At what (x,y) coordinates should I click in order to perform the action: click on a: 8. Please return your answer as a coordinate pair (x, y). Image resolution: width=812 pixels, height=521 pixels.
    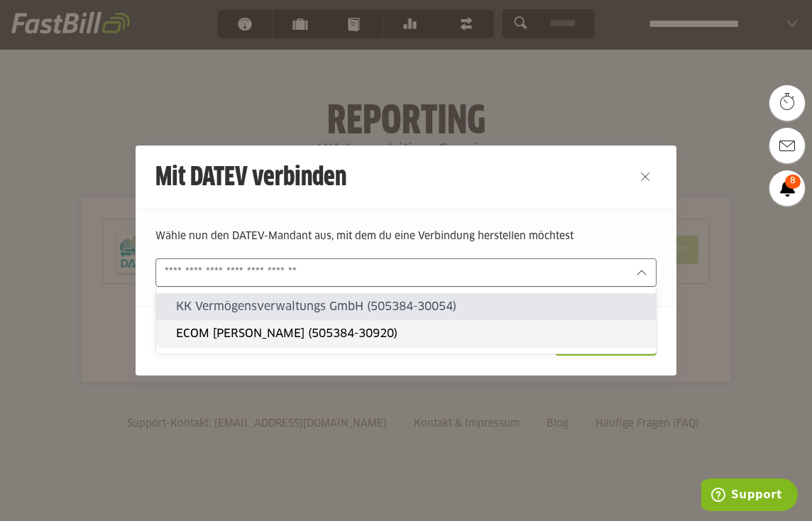
    Looking at the image, I should click on (788, 188).